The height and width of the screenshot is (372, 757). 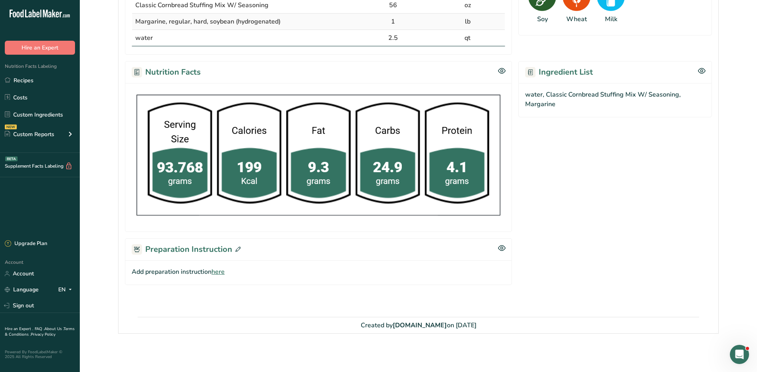 I want to click on span: here, so click(x=218, y=272).